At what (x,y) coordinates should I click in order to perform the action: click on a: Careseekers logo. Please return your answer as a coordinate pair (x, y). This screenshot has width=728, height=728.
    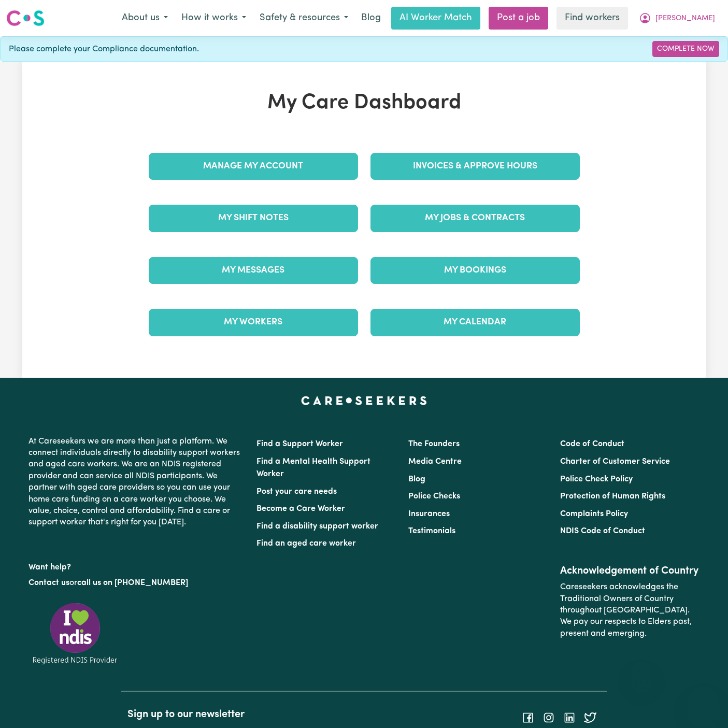
    Looking at the image, I should click on (25, 19).